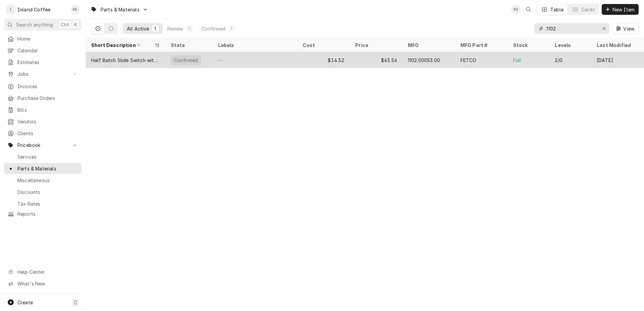 This screenshot has height=311, width=644. I want to click on span: Create, so click(25, 302).